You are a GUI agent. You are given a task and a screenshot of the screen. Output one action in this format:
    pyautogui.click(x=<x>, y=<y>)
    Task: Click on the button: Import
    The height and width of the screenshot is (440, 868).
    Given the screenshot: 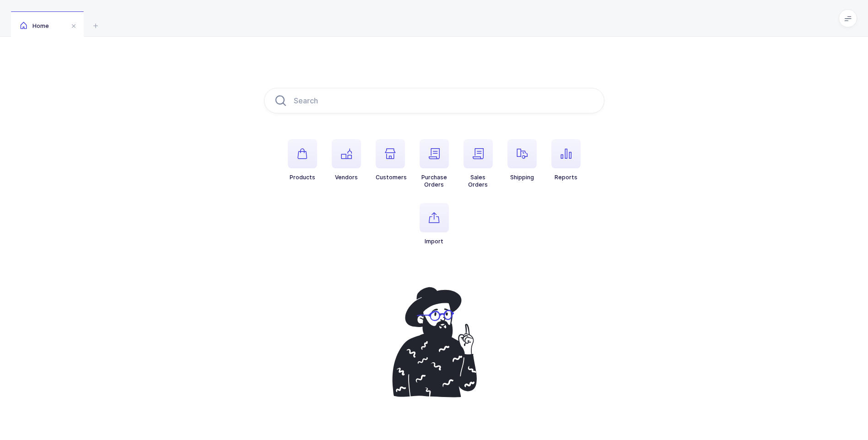 What is the action you would take?
    pyautogui.click(x=434, y=224)
    